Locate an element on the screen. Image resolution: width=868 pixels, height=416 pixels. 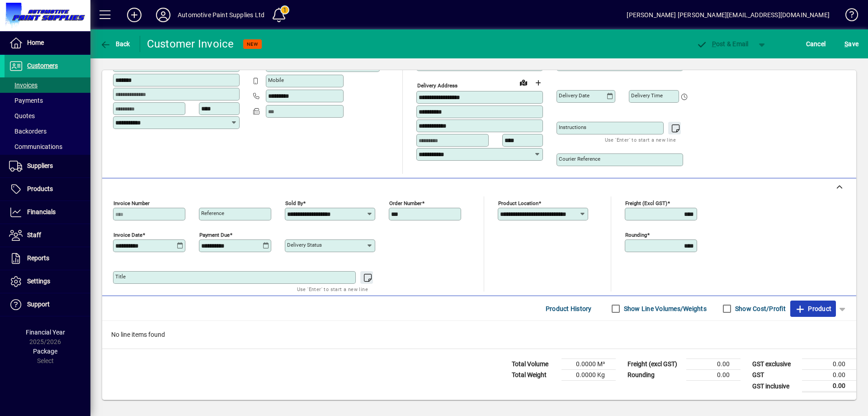
a: Suppliers is located at coordinates (48, 166).